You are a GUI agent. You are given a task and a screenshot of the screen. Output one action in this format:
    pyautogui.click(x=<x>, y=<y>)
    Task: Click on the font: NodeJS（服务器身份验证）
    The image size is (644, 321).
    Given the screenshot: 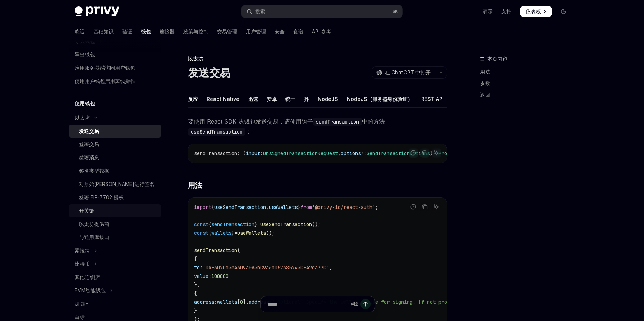 What is the action you would take?
    pyautogui.click(x=379, y=99)
    